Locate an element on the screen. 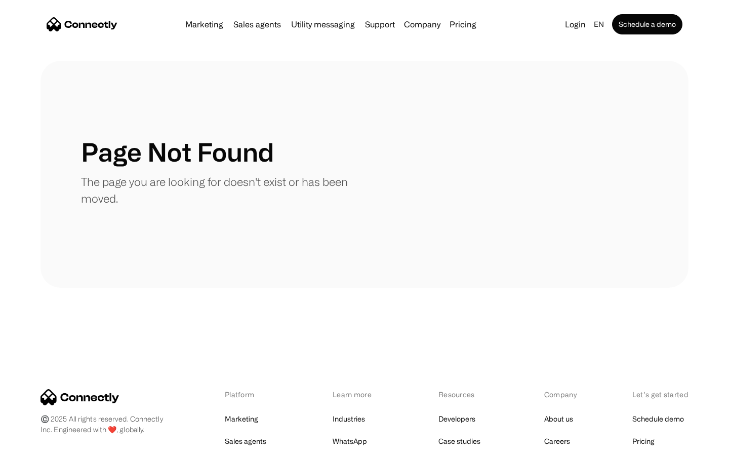 The height and width of the screenshot is (456, 729). a: Schedule demo is located at coordinates (658, 419).